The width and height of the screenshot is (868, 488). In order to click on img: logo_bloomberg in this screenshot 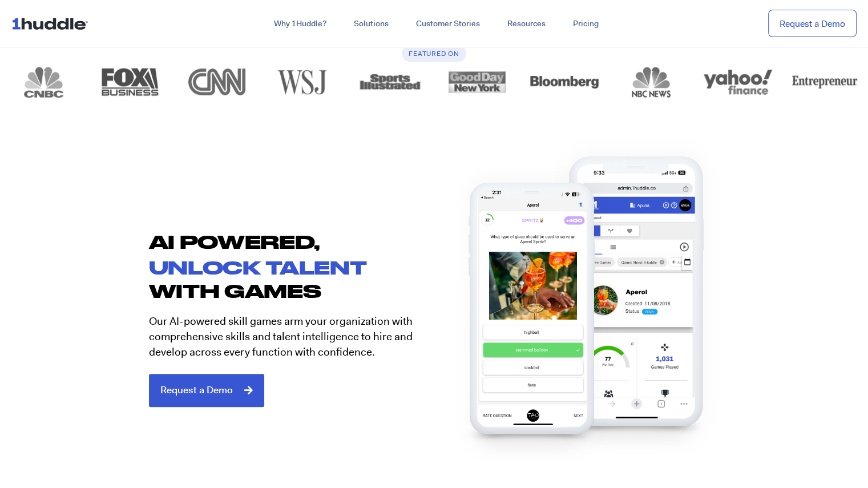, I will do `click(565, 82)`.